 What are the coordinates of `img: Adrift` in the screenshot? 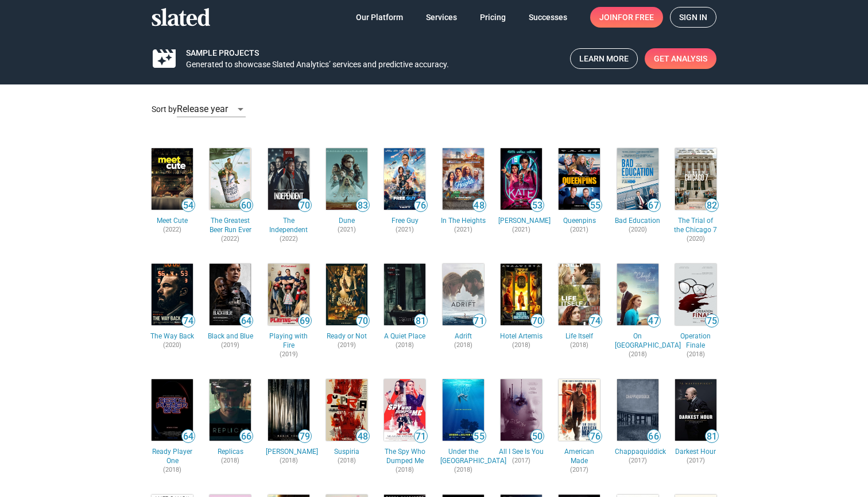 It's located at (463, 294).